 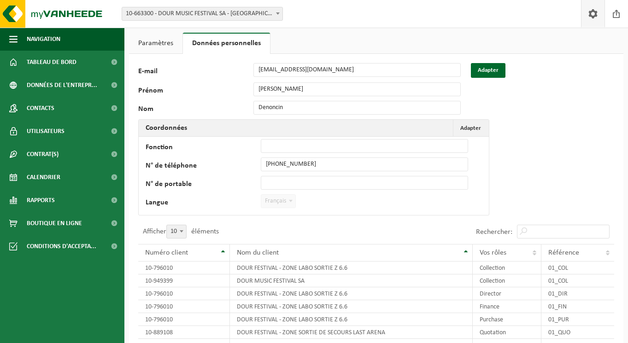 I want to click on td: 01_DIR, so click(x=578, y=294).